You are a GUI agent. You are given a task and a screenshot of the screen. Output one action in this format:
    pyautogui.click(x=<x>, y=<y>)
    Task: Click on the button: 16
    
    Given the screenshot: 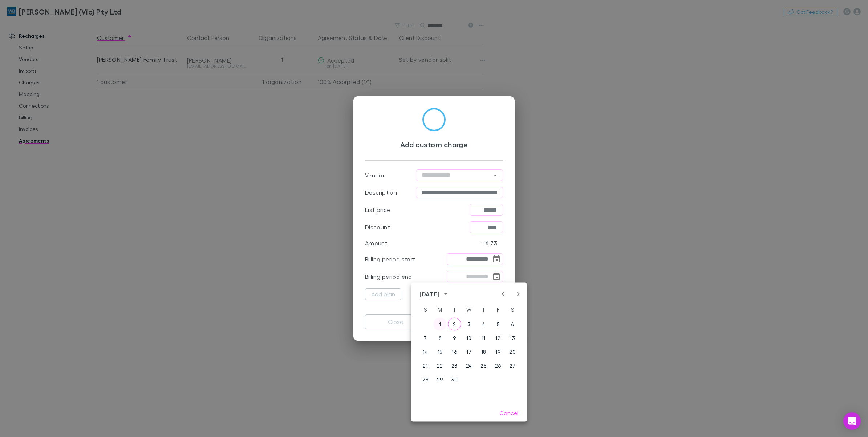 What is the action you would take?
    pyautogui.click(x=454, y=352)
    